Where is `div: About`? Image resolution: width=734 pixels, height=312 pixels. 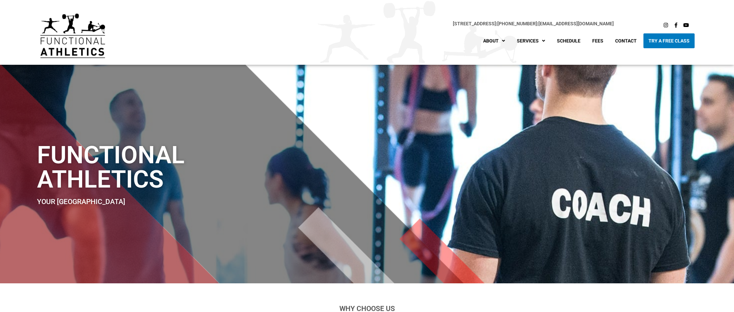 div: About is located at coordinates (494, 41).